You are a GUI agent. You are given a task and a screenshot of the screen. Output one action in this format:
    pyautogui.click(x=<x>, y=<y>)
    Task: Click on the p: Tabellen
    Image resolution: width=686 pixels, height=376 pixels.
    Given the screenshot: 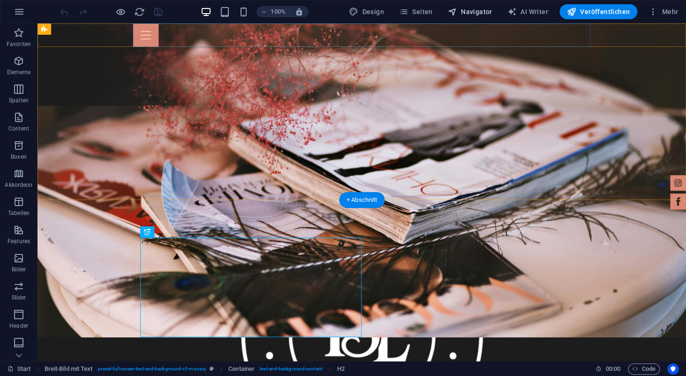 What is the action you would take?
    pyautogui.click(x=19, y=213)
    